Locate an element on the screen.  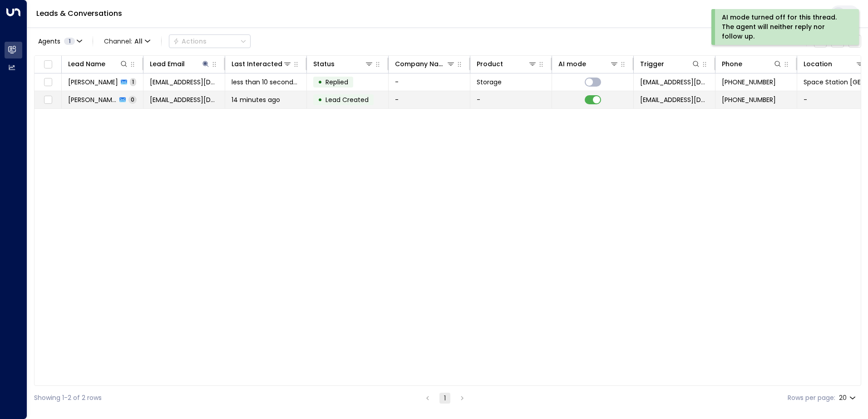
button: Channel:All is located at coordinates (127, 42).